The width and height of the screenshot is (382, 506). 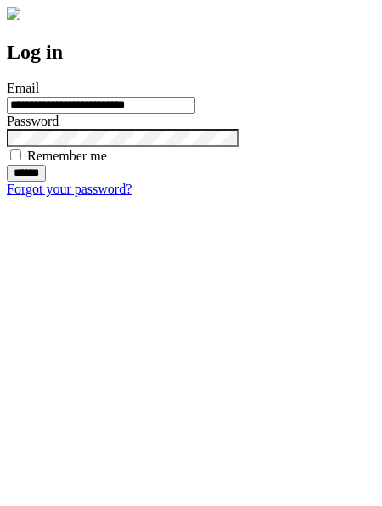 What do you see at coordinates (67, 155) in the screenshot?
I see `label: Remember me` at bounding box center [67, 155].